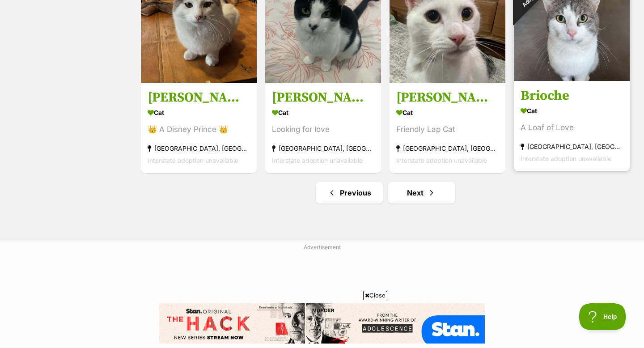 The height and width of the screenshot is (348, 644). What do you see at coordinates (199, 129) in the screenshot?
I see `div: 👑 A Disney Prince 👑` at bounding box center [199, 129].